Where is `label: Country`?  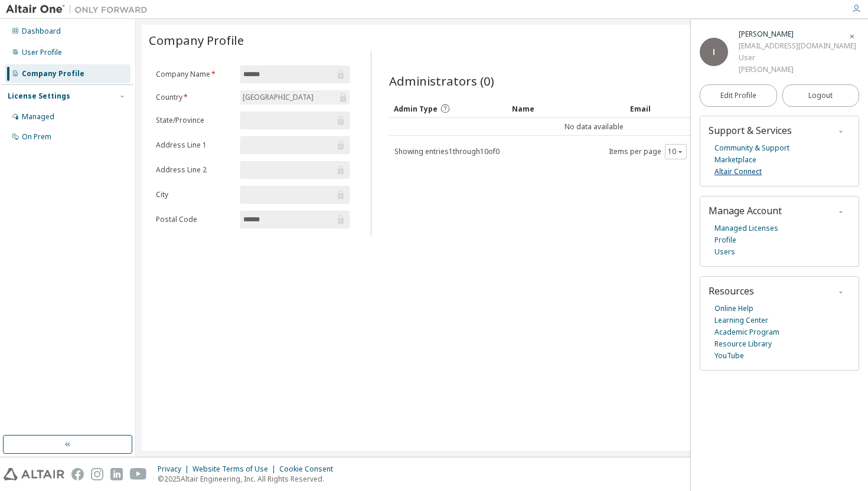 label: Country is located at coordinates (194, 97).